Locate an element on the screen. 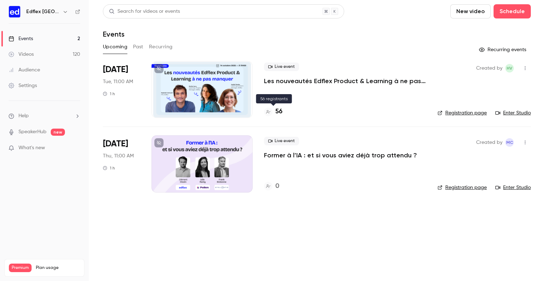  div: Oct 14 Tue, 11:00 AM (Europe/Paris) is located at coordinates (121, 89).